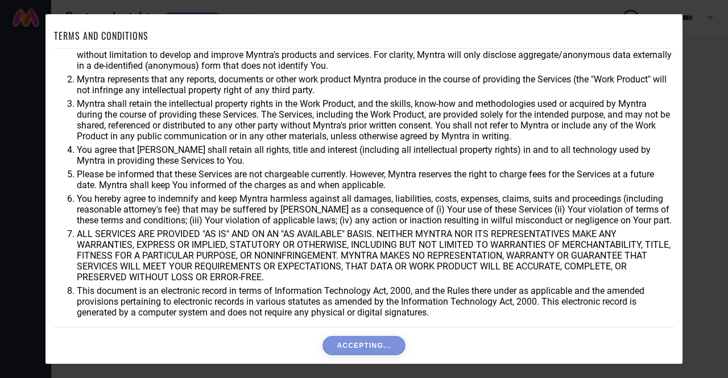 This screenshot has height=378, width=728. I want to click on li: You hereby agree to indemnify and keep Myntra harmless against all damages, liabilities, costs, e..., so click(375, 209).